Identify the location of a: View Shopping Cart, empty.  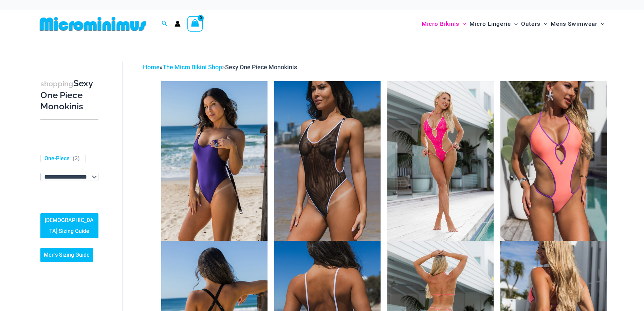
(195, 24).